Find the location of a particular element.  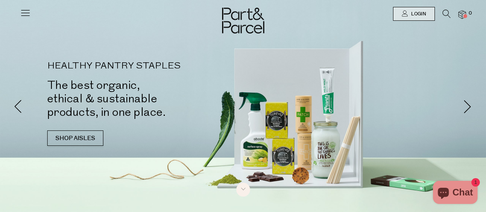

h2: The best organic, ethical & sustainable products, in one place. is located at coordinates (151, 98).